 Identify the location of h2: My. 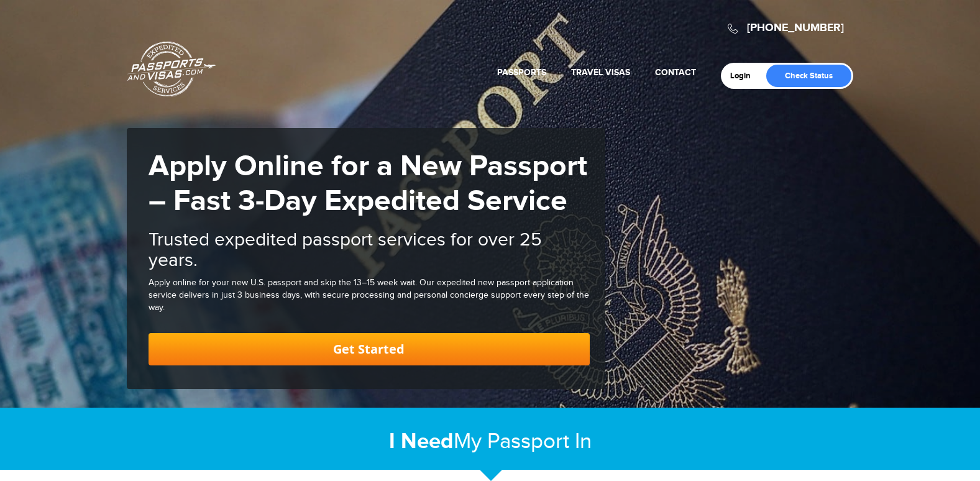
(490, 442).